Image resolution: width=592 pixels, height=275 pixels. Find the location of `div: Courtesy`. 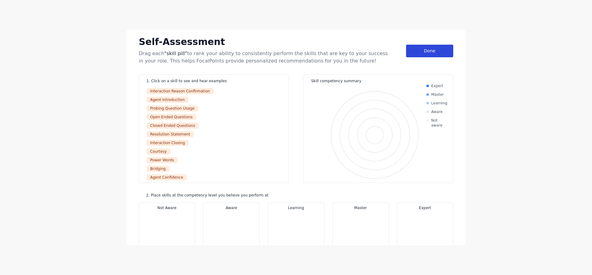

div: Courtesy is located at coordinates (158, 152).